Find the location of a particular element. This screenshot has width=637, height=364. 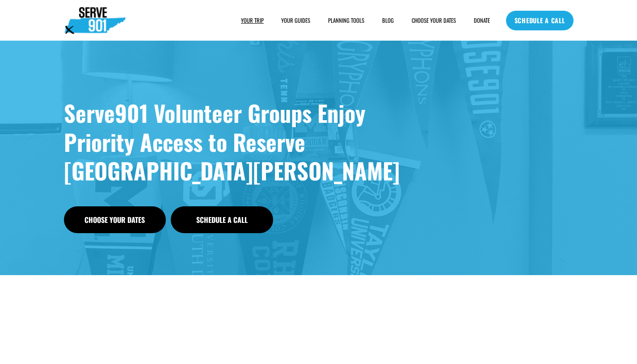

a: SCHEDULE A CALL is located at coordinates (540, 21).